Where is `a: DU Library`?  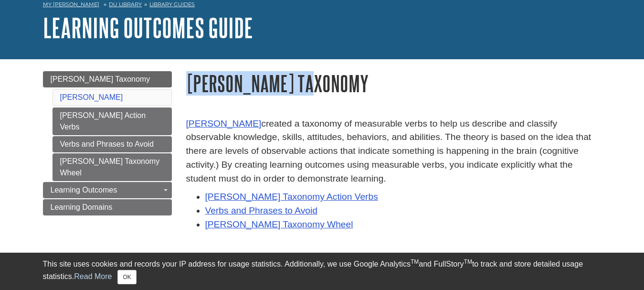
a: DU Library is located at coordinates (125, 4).